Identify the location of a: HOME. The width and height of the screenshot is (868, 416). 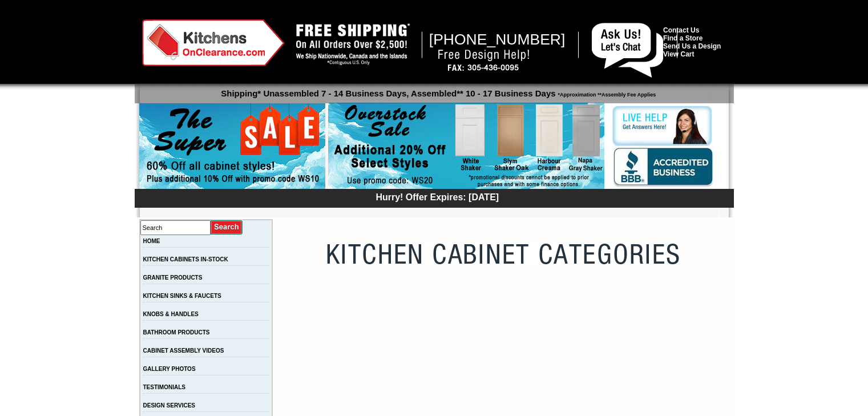
(152, 241).